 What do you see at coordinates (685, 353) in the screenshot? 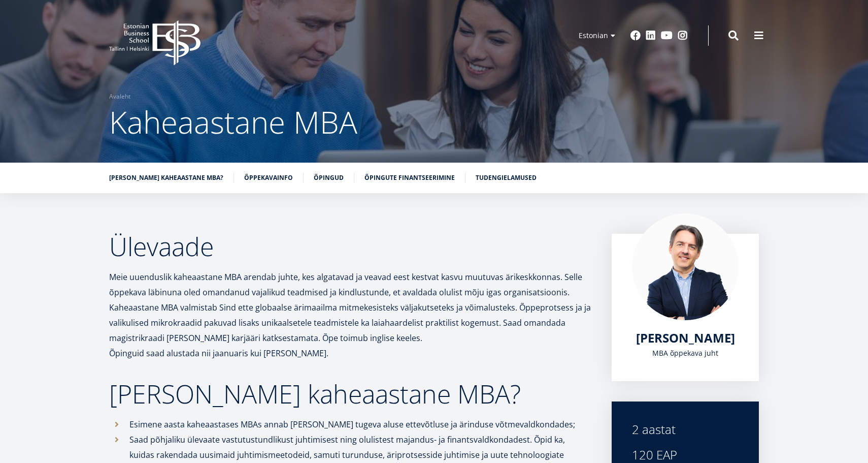
I see `div: MBA õppekava juht` at bounding box center [685, 353].